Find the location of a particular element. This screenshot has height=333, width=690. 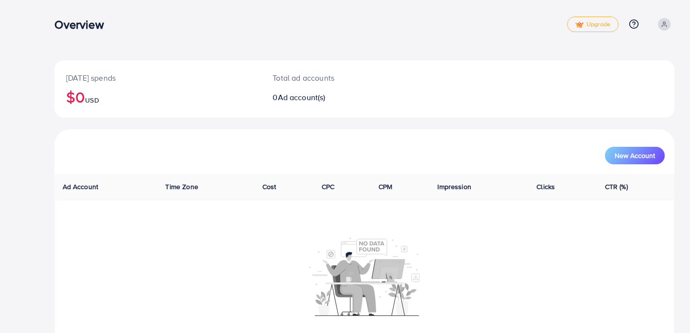

span: Clicks is located at coordinates (545, 186).